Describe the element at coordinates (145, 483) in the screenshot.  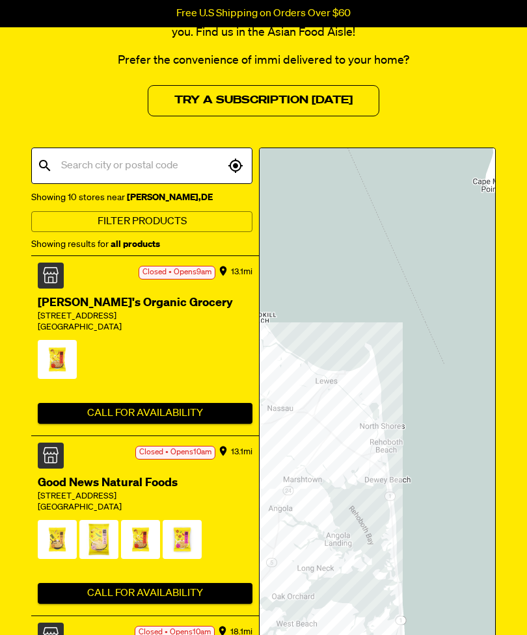
I see `div: Good News Natural Foods` at that location.